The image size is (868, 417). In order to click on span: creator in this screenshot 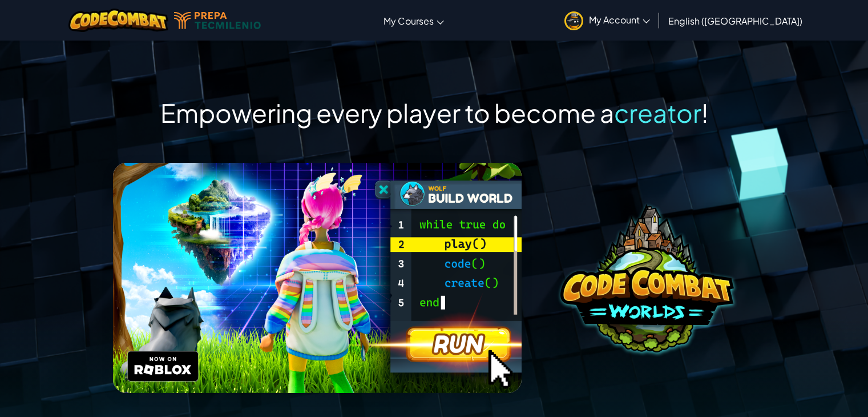, I will do `click(657, 113)`.